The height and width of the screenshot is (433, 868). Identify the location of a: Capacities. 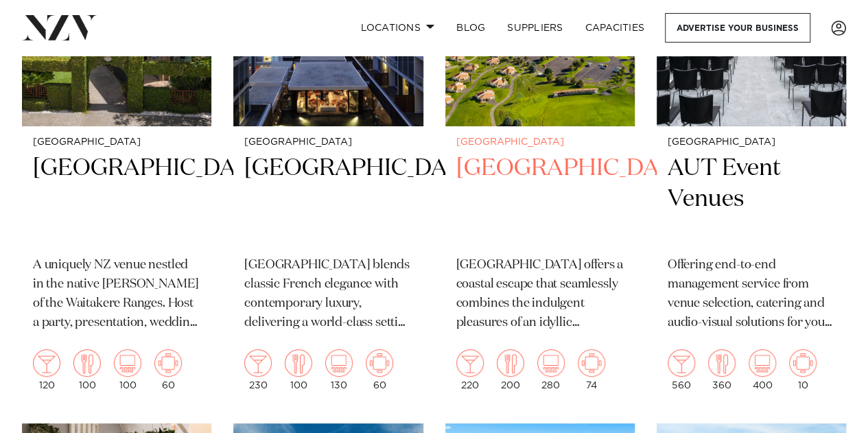
(615, 28).